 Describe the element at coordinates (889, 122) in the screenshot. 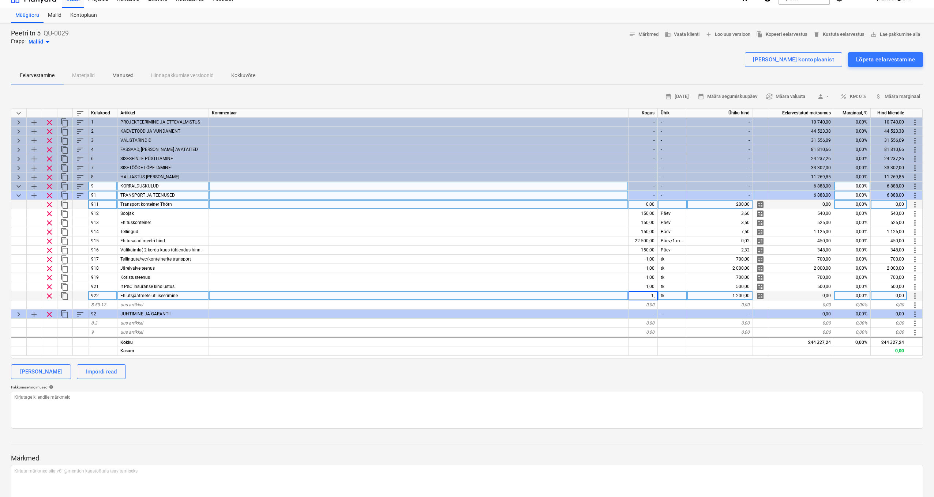

I see `div: 10 740,00` at that location.